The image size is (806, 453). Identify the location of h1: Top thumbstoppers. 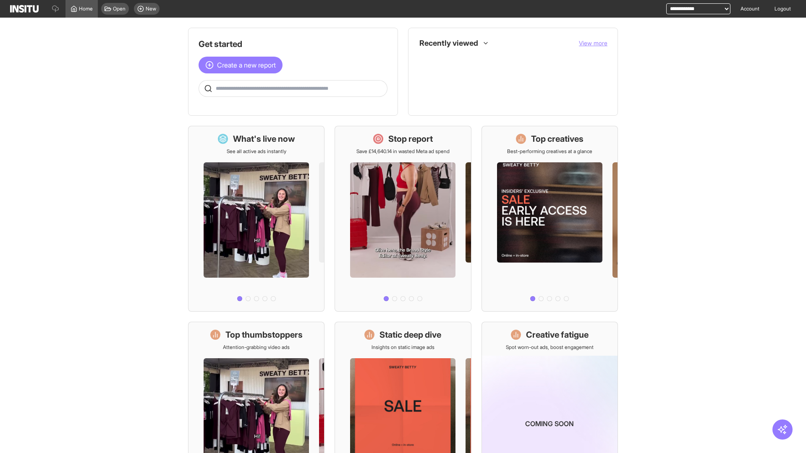
(264, 335).